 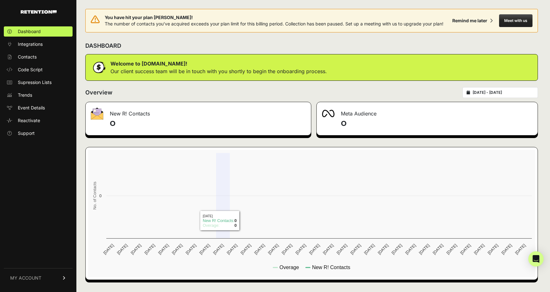 I want to click on div: Remind me later, so click(x=470, y=21).